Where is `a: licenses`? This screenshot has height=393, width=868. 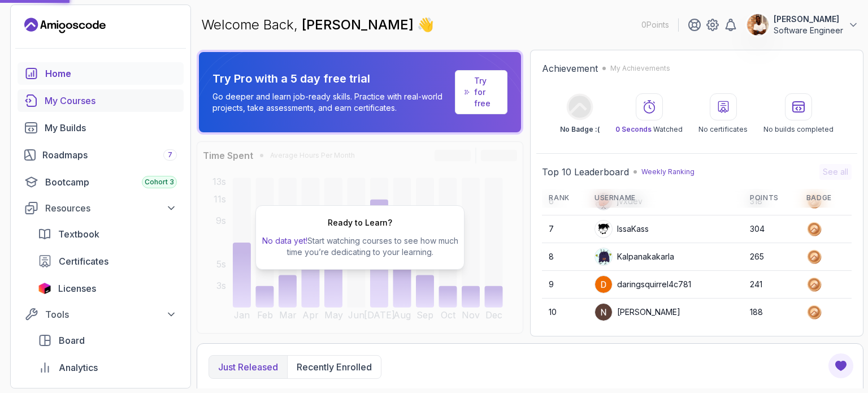
a: licenses is located at coordinates (108, 288).